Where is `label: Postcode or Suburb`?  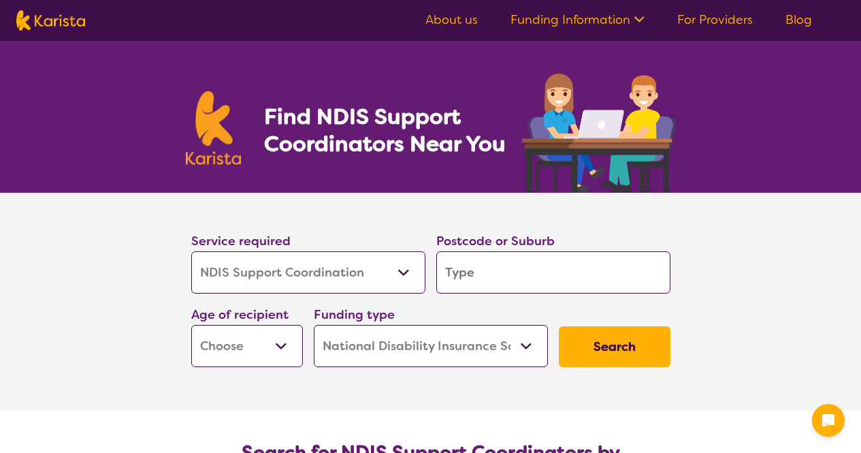 label: Postcode or Suburb is located at coordinates (496, 241).